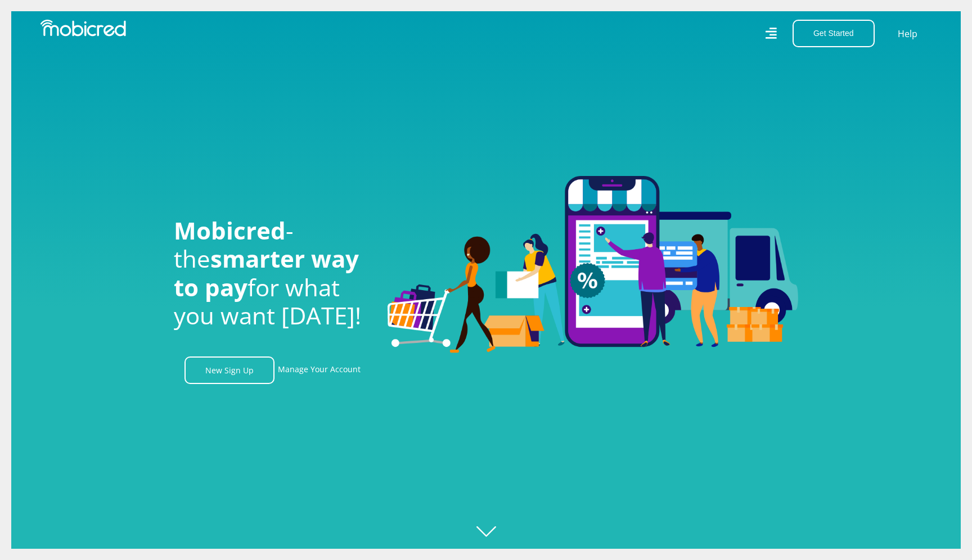  What do you see at coordinates (592, 265) in the screenshot?
I see `img: Welcome to Mobicred` at bounding box center [592, 265].